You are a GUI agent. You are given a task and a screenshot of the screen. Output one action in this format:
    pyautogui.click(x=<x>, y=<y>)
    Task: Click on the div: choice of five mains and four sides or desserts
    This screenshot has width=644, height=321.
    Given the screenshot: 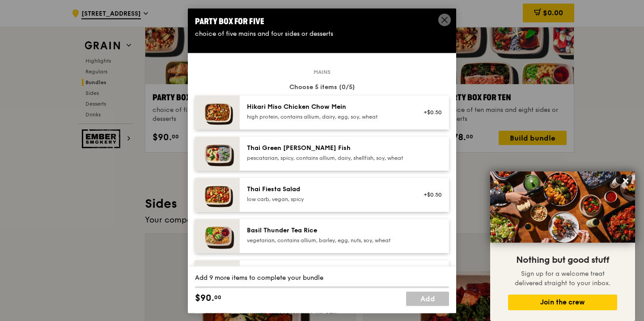 What is the action you would take?
    pyautogui.click(x=322, y=34)
    